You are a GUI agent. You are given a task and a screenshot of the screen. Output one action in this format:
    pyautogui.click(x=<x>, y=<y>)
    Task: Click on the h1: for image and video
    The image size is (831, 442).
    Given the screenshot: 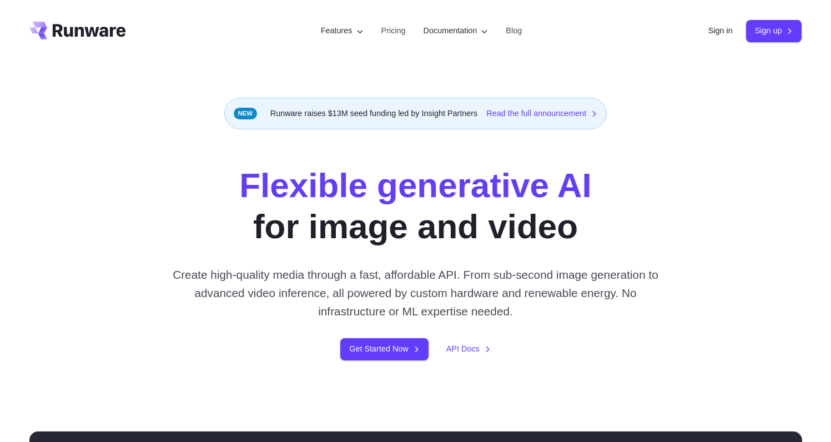 What is the action you would take?
    pyautogui.click(x=415, y=206)
    